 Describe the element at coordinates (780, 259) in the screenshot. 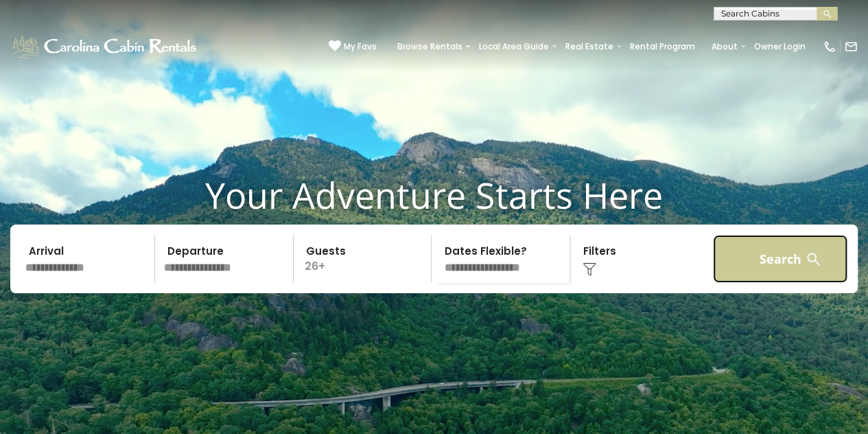

I see `button: Search` at that location.